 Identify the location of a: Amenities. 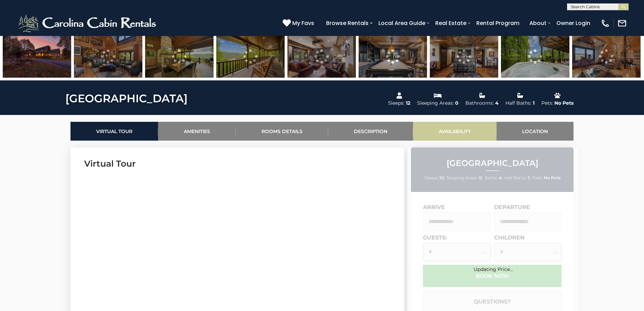
(197, 131).